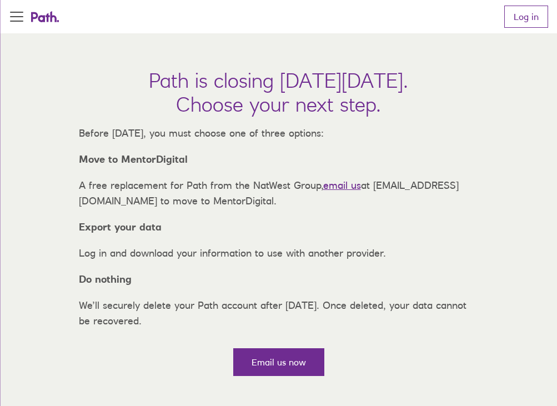 This screenshot has width=557, height=406. What do you see at coordinates (105, 279) in the screenshot?
I see `strong: Do nothing` at bounding box center [105, 279].